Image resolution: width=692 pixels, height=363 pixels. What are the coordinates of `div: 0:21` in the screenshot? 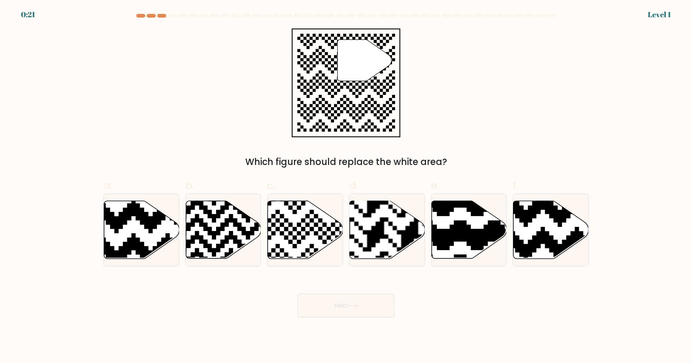 It's located at (28, 15).